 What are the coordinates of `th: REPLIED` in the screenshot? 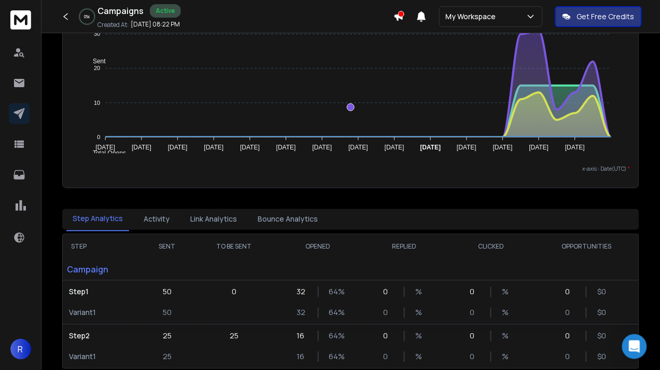 It's located at (405, 247).